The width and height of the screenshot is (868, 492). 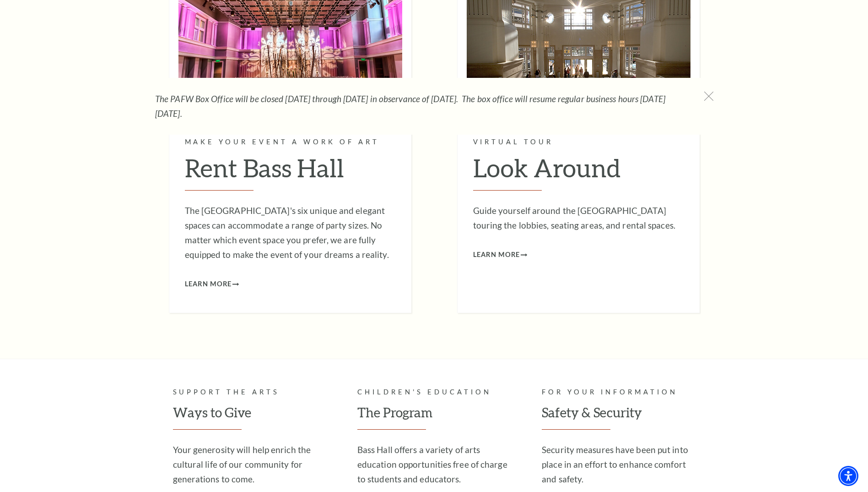 I want to click on p: Your generosity will help enrich the cultural life of our community for generations to come., so click(x=250, y=465).